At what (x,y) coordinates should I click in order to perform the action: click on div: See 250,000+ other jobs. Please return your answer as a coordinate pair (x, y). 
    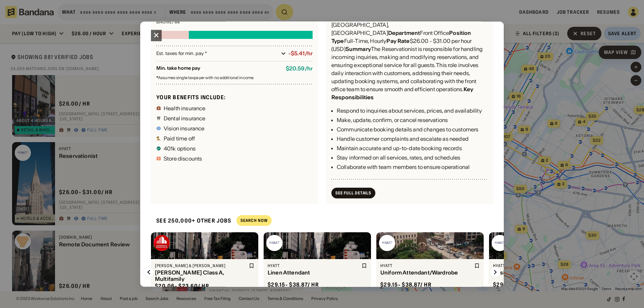
    Looking at the image, I should click on (191, 220).